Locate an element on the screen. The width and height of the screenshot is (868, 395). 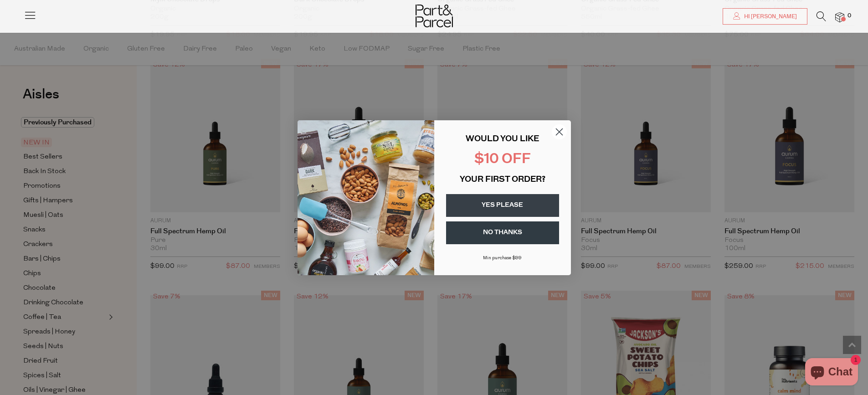
a: 0 is located at coordinates (840, 17).